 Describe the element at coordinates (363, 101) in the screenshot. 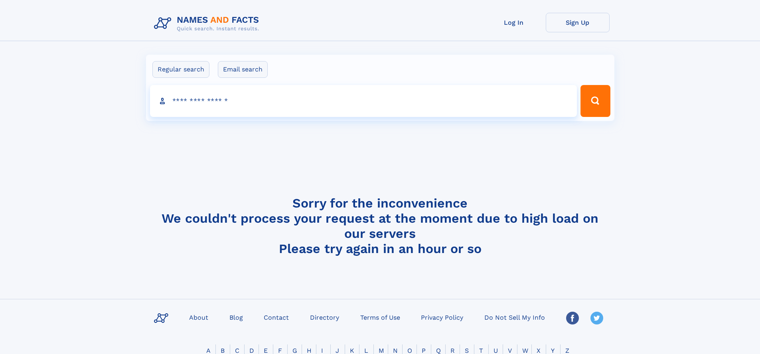

I see `input: search input` at that location.